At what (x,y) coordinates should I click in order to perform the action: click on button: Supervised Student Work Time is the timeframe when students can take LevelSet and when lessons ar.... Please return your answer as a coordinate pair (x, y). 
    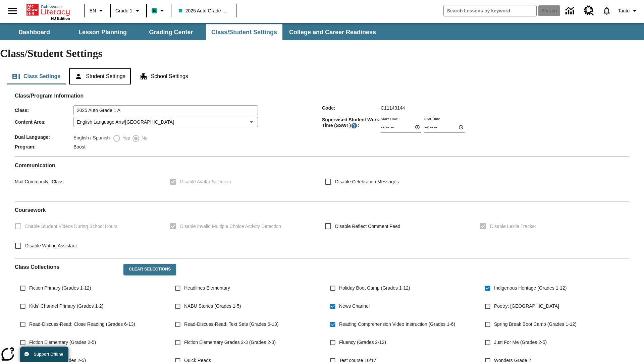
    Looking at the image, I should click on (354, 126).